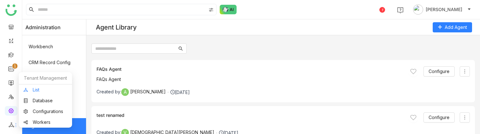  Describe the element at coordinates (110, 117) in the screenshot. I see `div: test renamed` at that location.